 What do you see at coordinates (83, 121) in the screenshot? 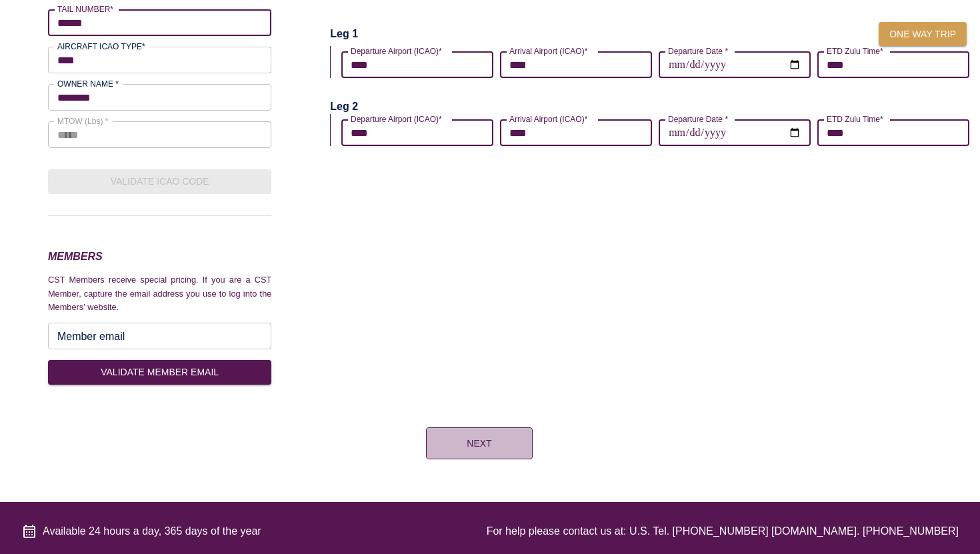
I see `label: MTOW (Lbs) *` at bounding box center [83, 121].